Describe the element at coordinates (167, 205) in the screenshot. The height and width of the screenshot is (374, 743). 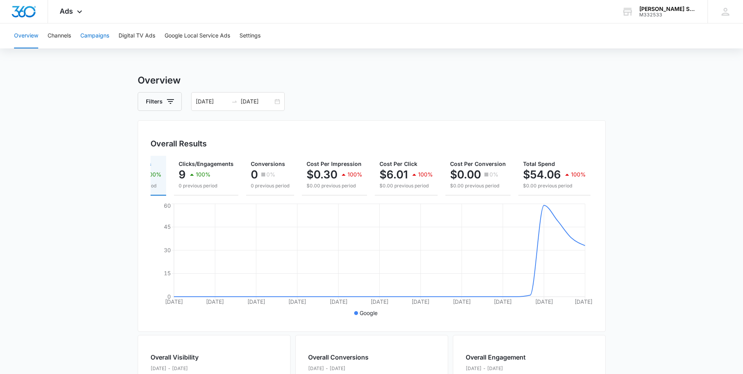
I see `tspan: 60` at that location.